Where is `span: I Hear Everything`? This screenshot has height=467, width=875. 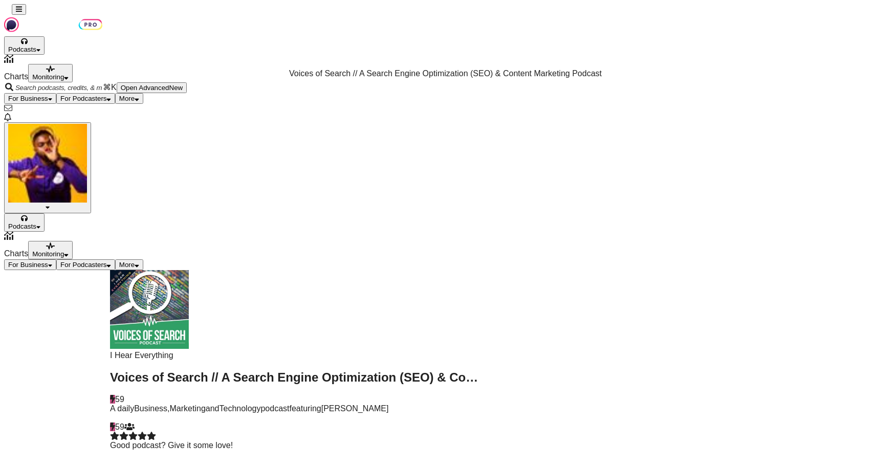 span: I Hear Everything is located at coordinates (142, 355).